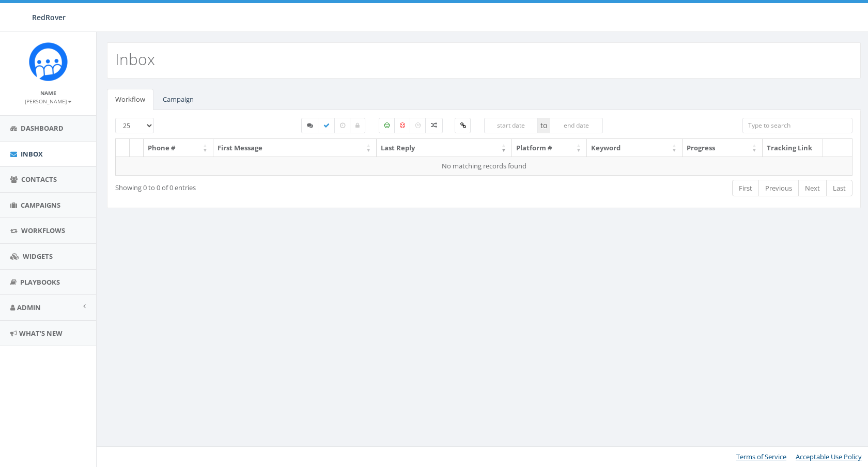  Describe the element at coordinates (387, 126) in the screenshot. I see `label: Positive` at that location.